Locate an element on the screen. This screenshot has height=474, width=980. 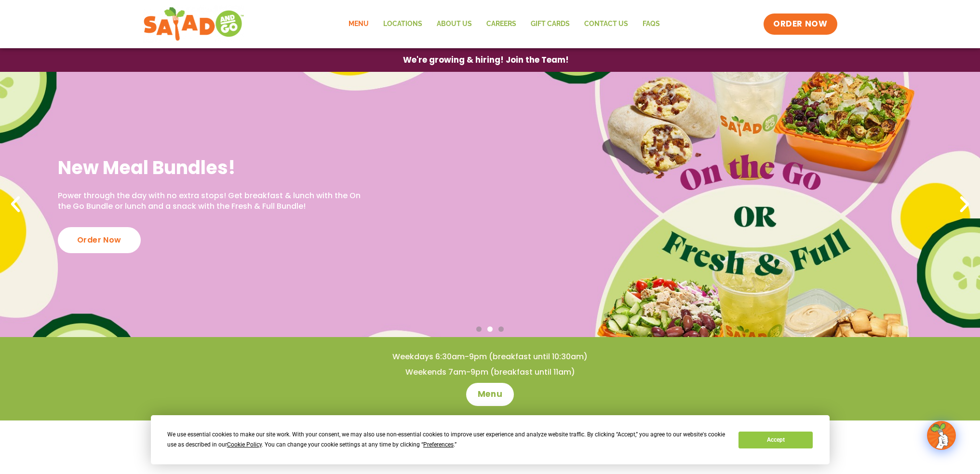
a: Contact Us is located at coordinates (606, 24).